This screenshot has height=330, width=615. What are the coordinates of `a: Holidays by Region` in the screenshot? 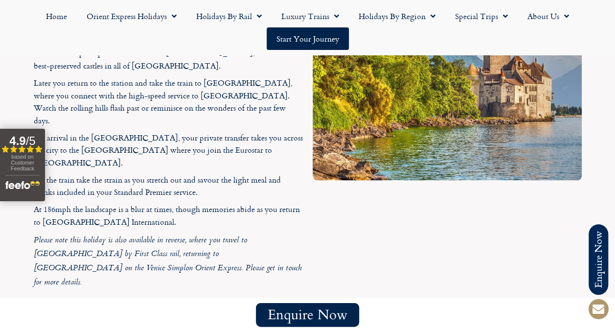 It's located at (397, 16).